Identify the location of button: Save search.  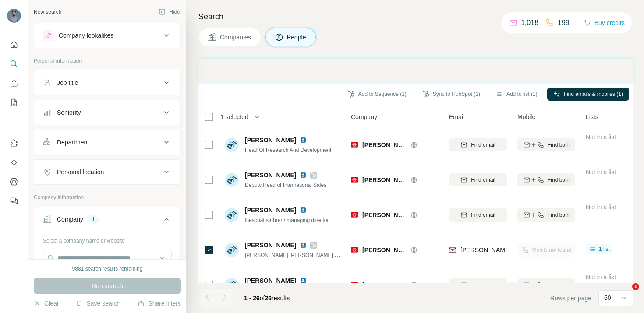
(98, 303).